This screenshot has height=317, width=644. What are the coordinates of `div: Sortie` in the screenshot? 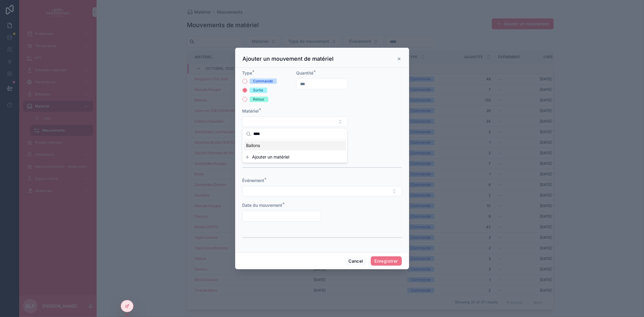 It's located at (258, 90).